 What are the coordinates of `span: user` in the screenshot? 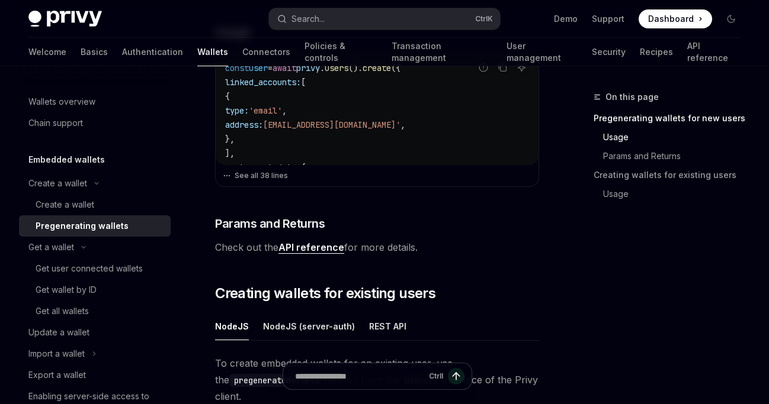 It's located at (258, 68).